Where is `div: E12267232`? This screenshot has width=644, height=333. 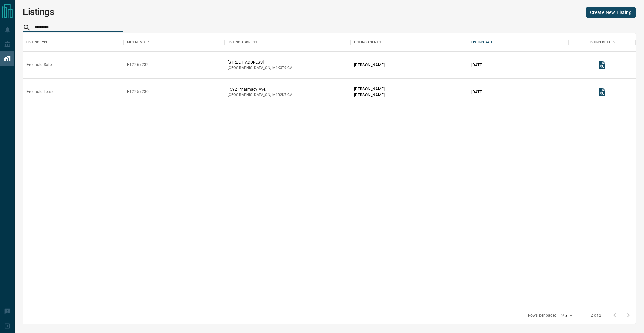
div: E12267232 is located at coordinates (138, 65).